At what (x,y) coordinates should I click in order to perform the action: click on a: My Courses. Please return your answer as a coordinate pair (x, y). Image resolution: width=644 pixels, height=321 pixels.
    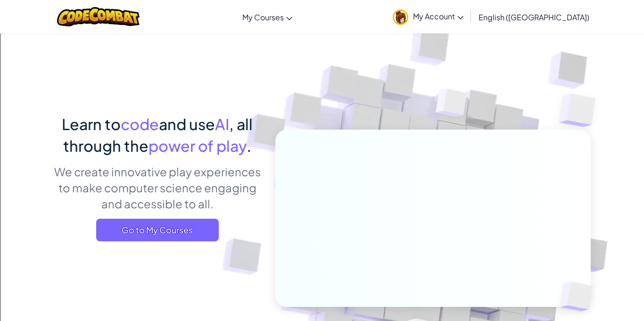
    Looking at the image, I should click on (267, 17).